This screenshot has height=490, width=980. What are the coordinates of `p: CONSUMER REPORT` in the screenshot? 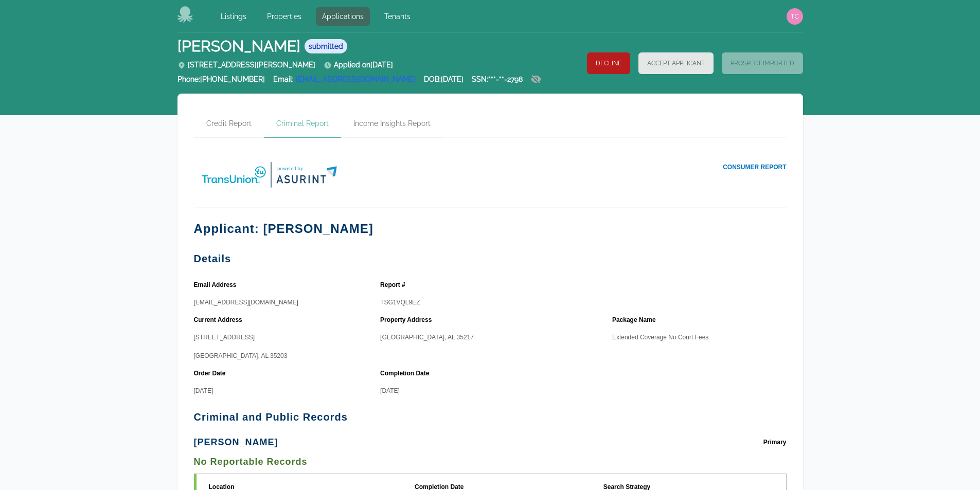 It's located at (638, 167).